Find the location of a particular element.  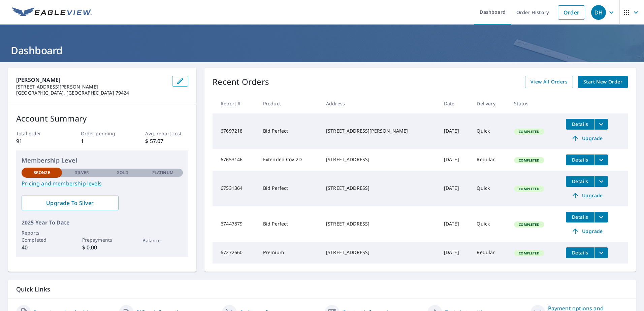

button: detailsBtn-67653146 is located at coordinates (580, 160).